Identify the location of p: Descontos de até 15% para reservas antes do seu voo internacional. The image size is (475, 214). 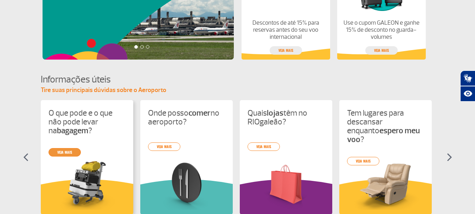
(286, 30).